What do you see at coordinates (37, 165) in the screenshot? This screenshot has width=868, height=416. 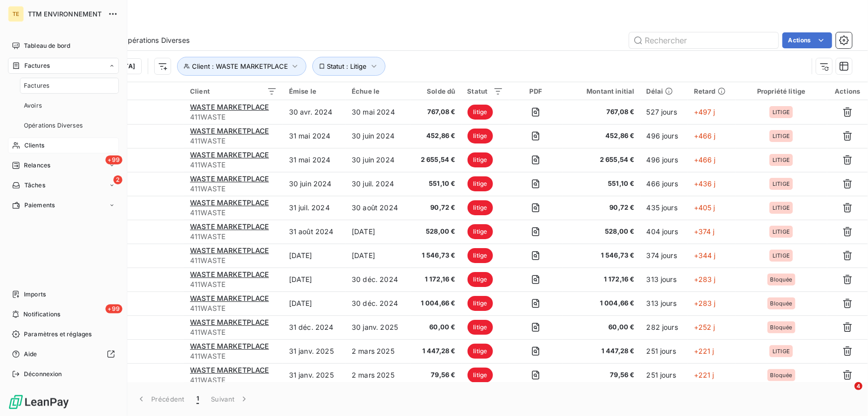 I see `span: Relances` at bounding box center [37, 165].